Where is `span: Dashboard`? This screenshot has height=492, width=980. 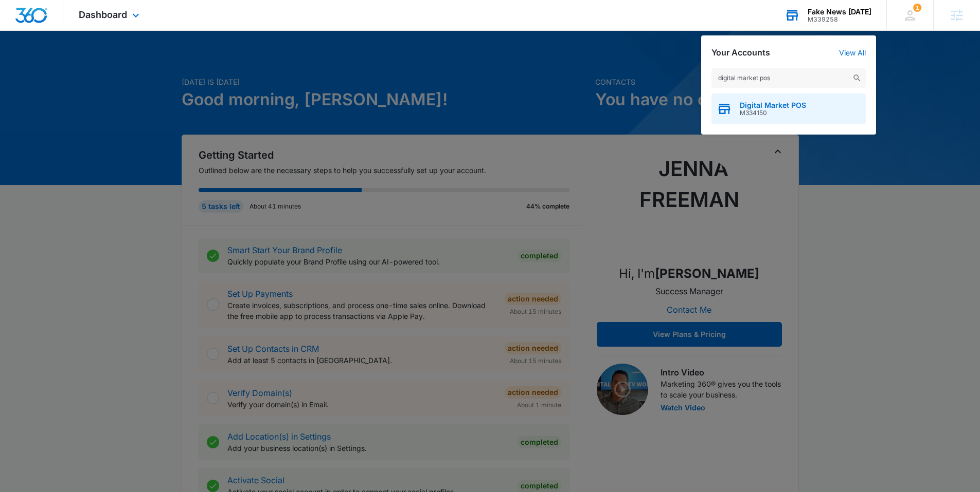 span: Dashboard is located at coordinates (102, 15).